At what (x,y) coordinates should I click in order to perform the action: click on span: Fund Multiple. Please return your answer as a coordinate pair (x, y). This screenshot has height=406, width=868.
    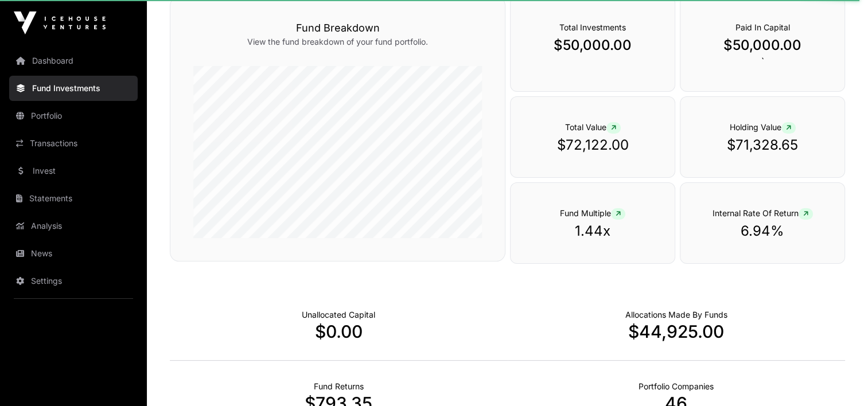
    Looking at the image, I should click on (592, 213).